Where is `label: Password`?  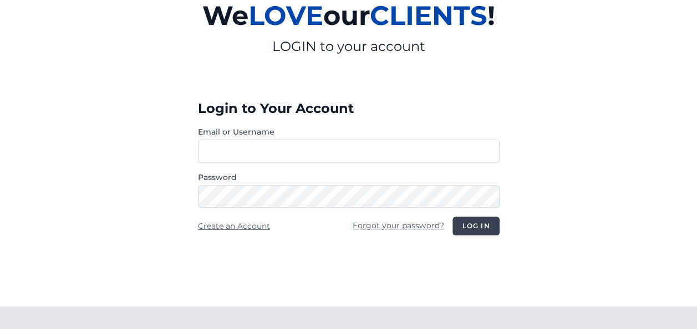 label: Password is located at coordinates (349, 177).